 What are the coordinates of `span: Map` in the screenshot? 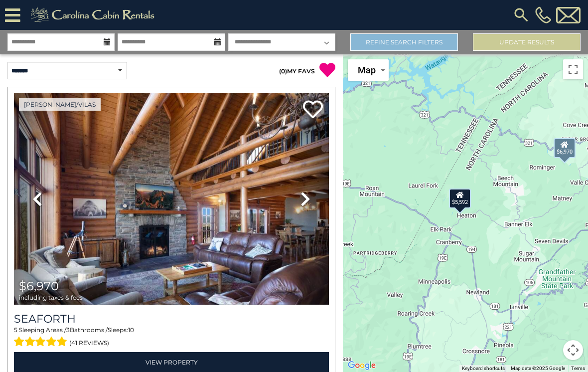 It's located at (367, 70).